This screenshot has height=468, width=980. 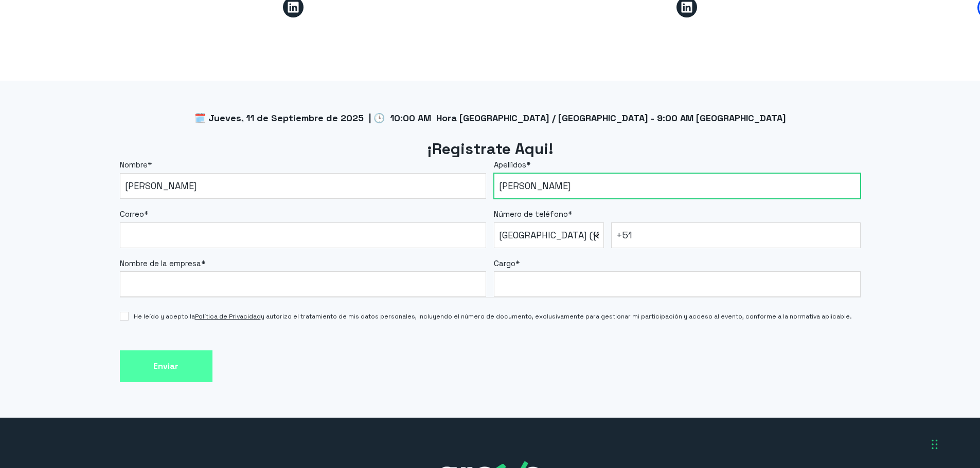 I want to click on span: Cargo, so click(x=504, y=263).